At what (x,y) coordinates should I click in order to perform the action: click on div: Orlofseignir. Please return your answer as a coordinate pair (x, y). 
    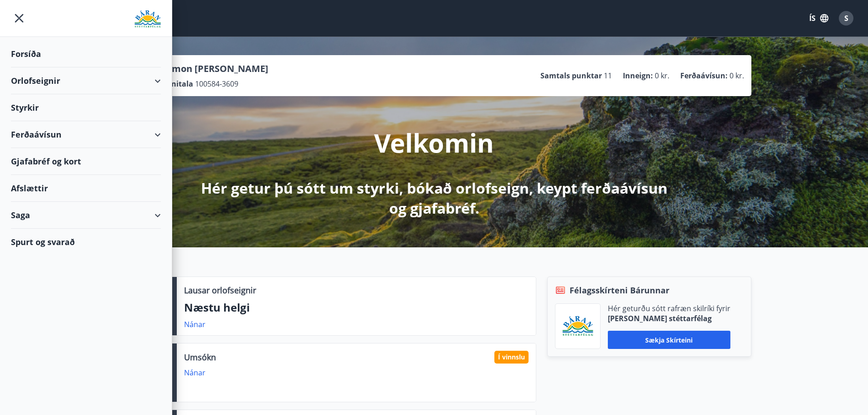
    Looking at the image, I should click on (86, 81).